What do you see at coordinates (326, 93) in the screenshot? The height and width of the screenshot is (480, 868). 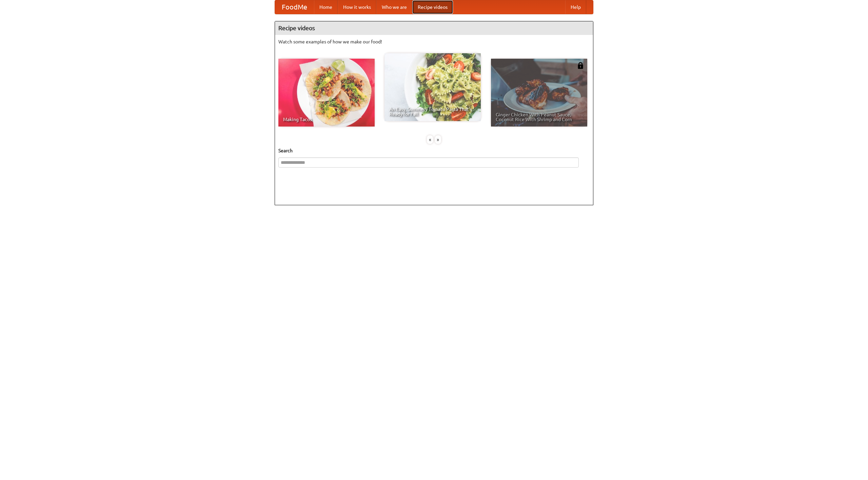 I see `a: Making Tacos` at bounding box center [326, 93].